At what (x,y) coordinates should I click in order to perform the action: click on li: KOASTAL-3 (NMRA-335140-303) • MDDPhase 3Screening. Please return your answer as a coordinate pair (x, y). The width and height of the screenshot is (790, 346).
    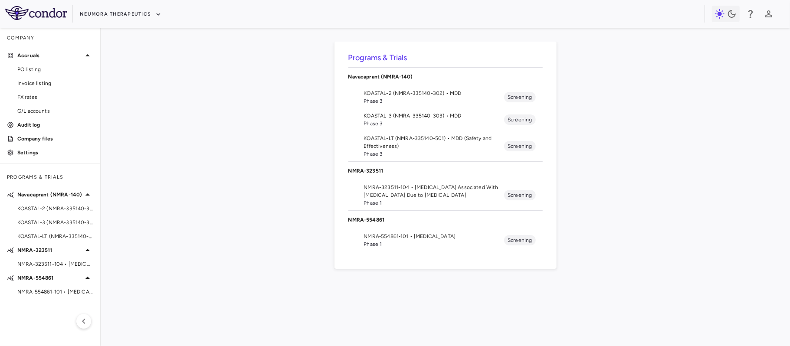
    Looking at the image, I should click on (445, 120).